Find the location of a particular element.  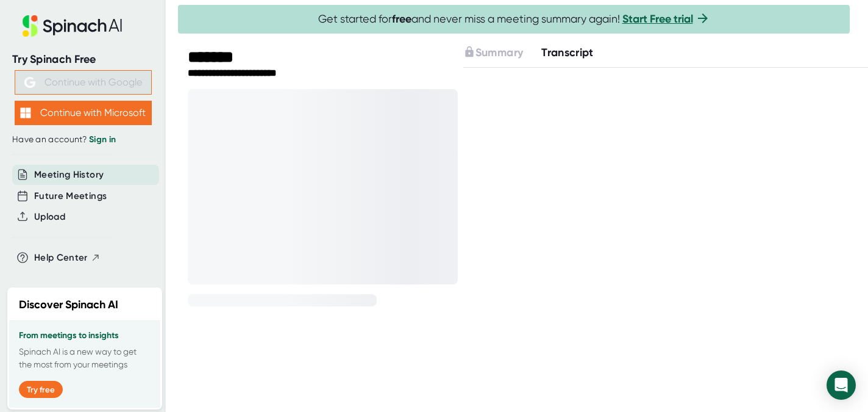

b: free is located at coordinates (402, 19).